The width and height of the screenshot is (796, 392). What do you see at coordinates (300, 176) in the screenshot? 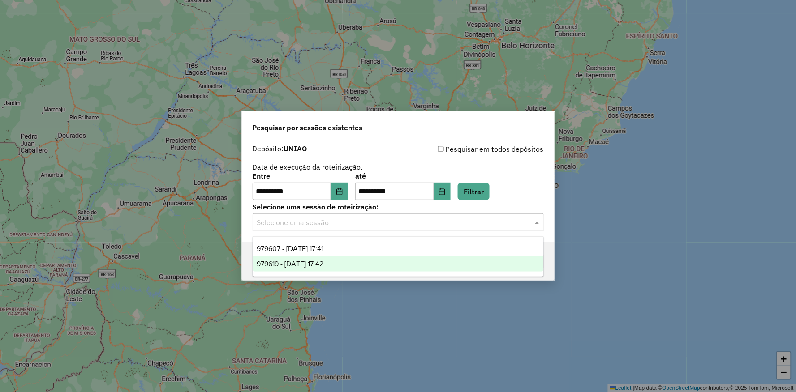
I see `label: Entre` at bounding box center [300, 176].